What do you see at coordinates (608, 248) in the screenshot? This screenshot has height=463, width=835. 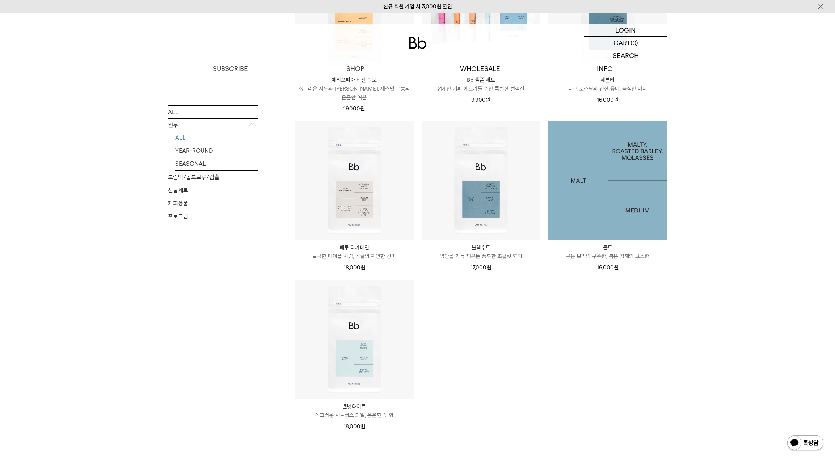 I see `p: 몰트` at bounding box center [608, 248].